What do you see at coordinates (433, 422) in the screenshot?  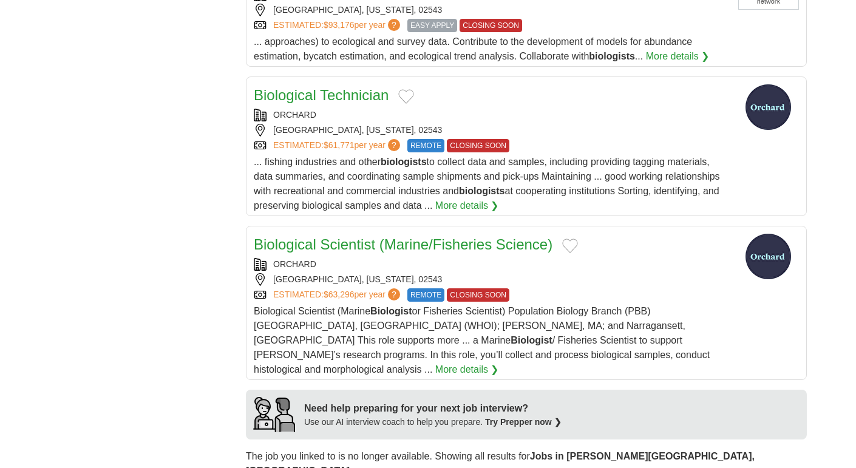 I see `div: Use our AI interview coach to help you prepare.` at bounding box center [433, 422].